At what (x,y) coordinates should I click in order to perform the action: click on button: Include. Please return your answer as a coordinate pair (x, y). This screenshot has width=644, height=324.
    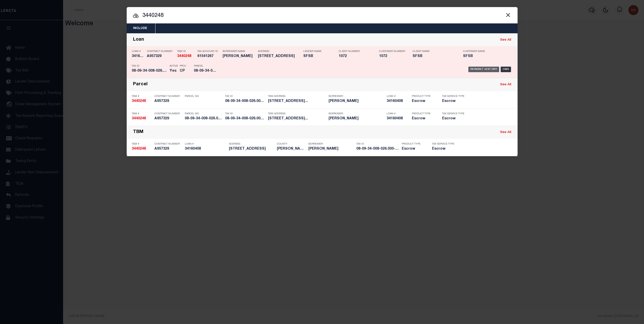
    Looking at the image, I should click on (140, 28).